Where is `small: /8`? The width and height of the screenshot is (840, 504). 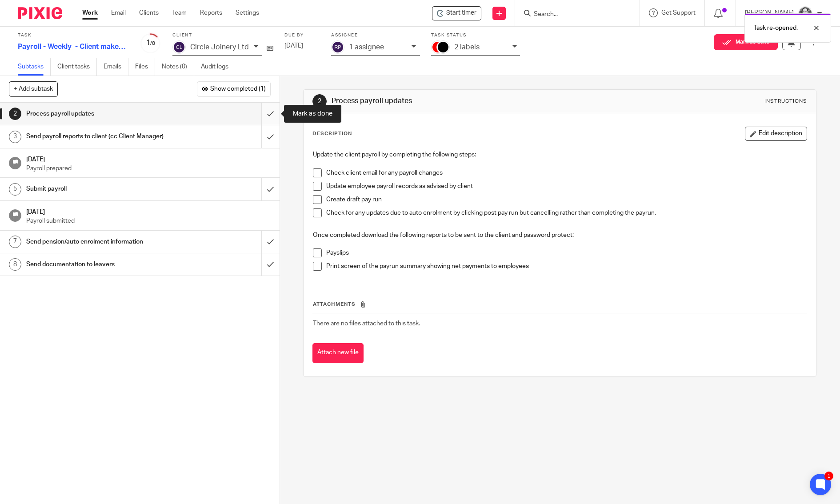
small: /8 is located at coordinates (152, 43).